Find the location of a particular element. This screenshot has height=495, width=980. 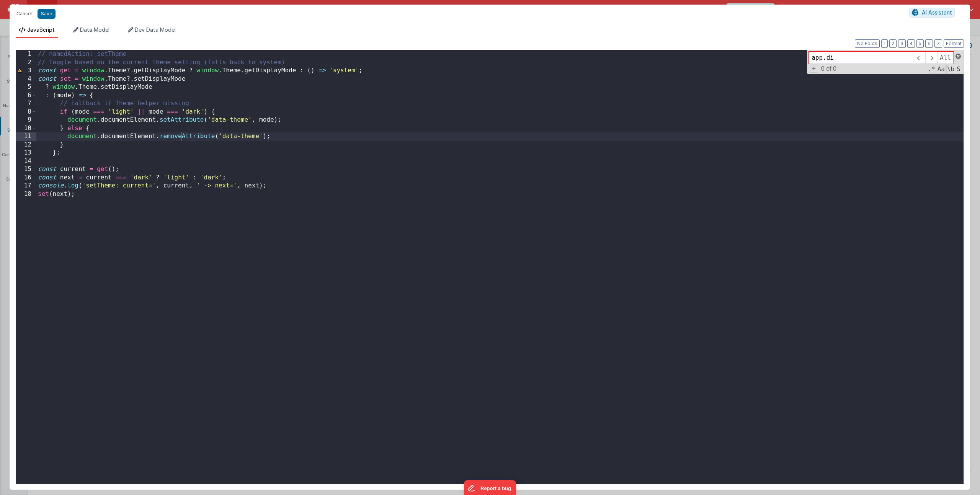

div: 7 is located at coordinates (26, 104).